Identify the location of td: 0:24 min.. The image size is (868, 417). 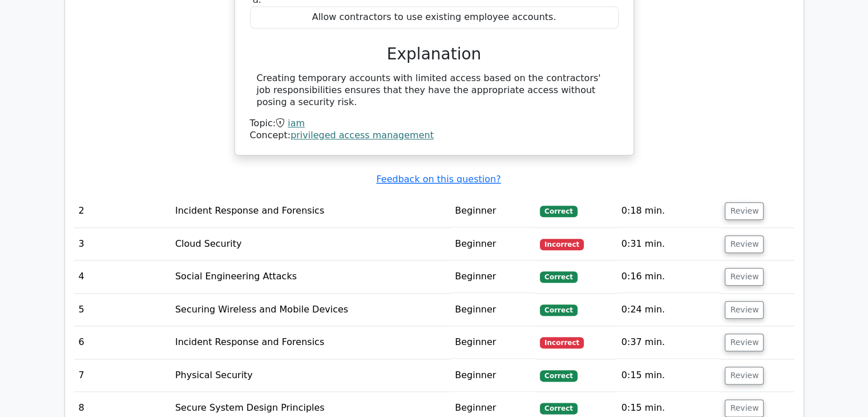
(669, 310).